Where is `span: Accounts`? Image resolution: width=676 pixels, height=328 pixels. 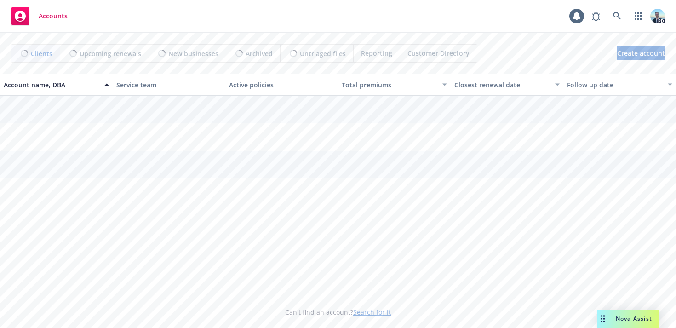
span: Accounts is located at coordinates (53, 16).